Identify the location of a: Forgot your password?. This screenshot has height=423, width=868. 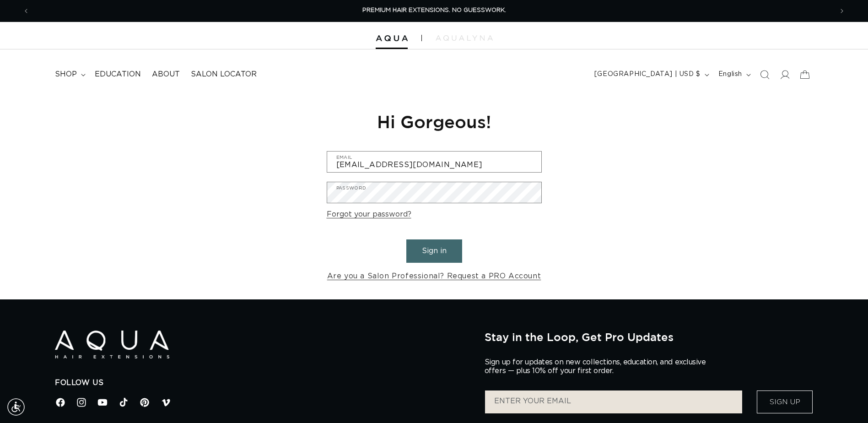
(369, 214).